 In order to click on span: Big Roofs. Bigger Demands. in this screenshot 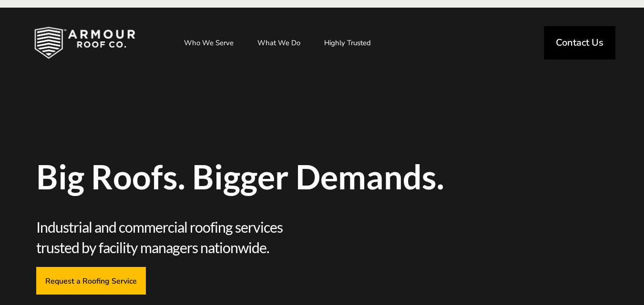, I will do `click(322, 177)`.